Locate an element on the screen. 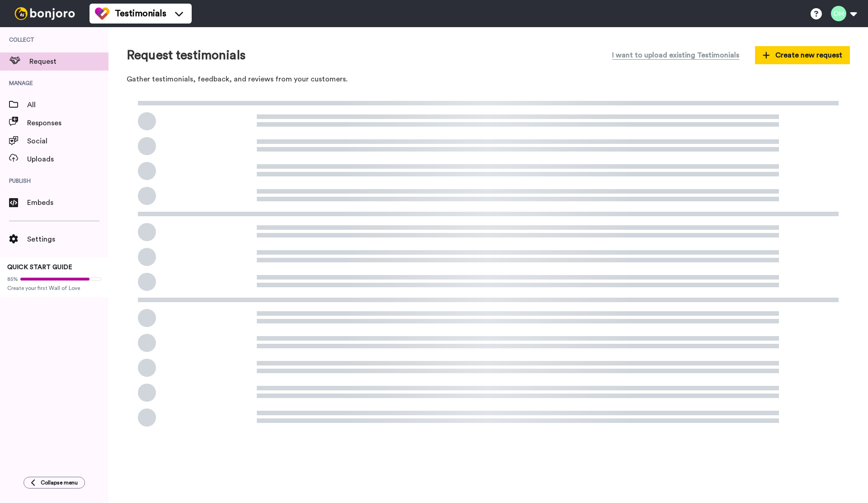 The width and height of the screenshot is (868, 503). span: Request is located at coordinates (69, 62).